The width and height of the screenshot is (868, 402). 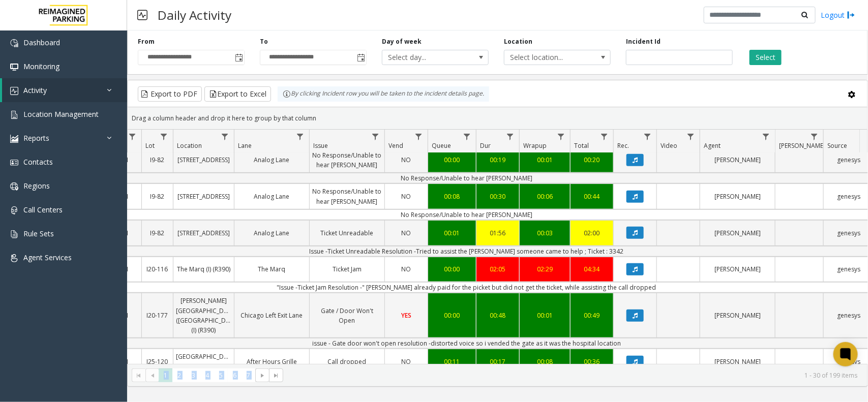 I want to click on a: 02:00, so click(x=592, y=233).